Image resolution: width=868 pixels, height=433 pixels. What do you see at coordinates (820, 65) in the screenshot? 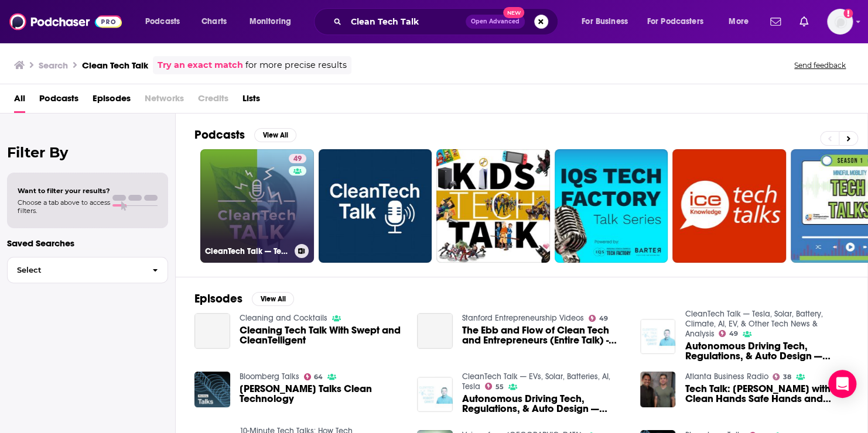
I see `button: Send feedback` at bounding box center [820, 65].